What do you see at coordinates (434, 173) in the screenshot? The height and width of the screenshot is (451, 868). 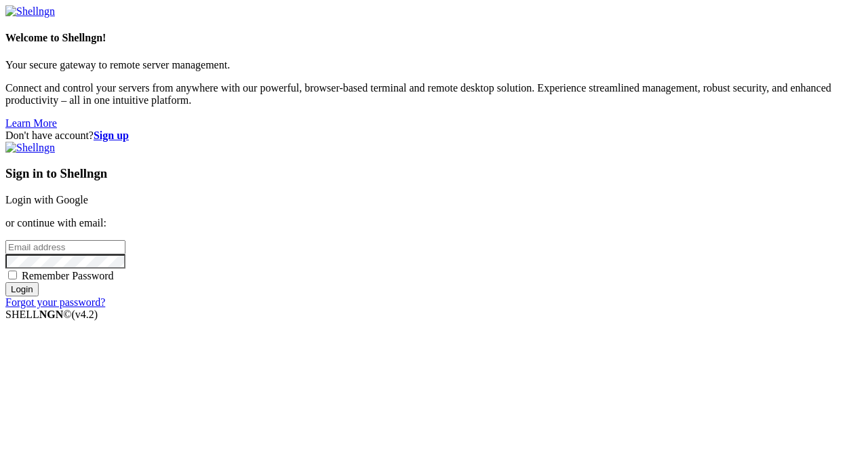 I see `h3: Sign in to Shellngn` at bounding box center [434, 173].